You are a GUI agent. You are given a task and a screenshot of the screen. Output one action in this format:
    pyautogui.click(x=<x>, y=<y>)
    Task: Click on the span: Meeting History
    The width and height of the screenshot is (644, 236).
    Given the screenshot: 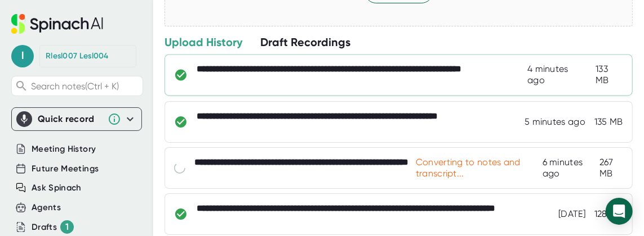 What is the action you would take?
    pyautogui.click(x=63, y=149)
    